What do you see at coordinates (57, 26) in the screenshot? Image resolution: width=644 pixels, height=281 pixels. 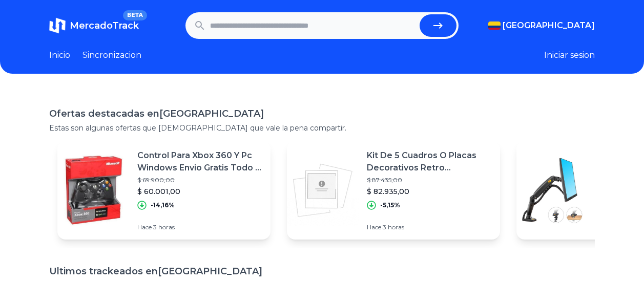 I see `img: MercadoTrack` at bounding box center [57, 26].